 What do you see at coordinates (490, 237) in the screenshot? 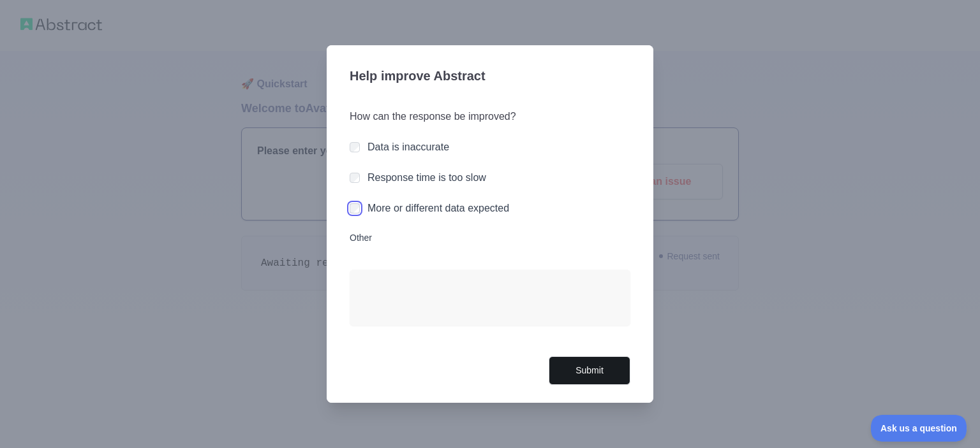
I see `label: Other` at bounding box center [490, 237].